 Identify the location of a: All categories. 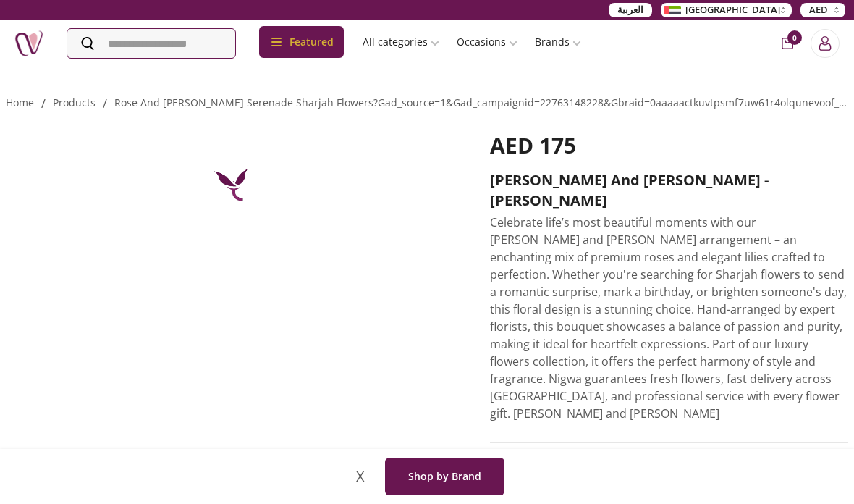
(402, 42).